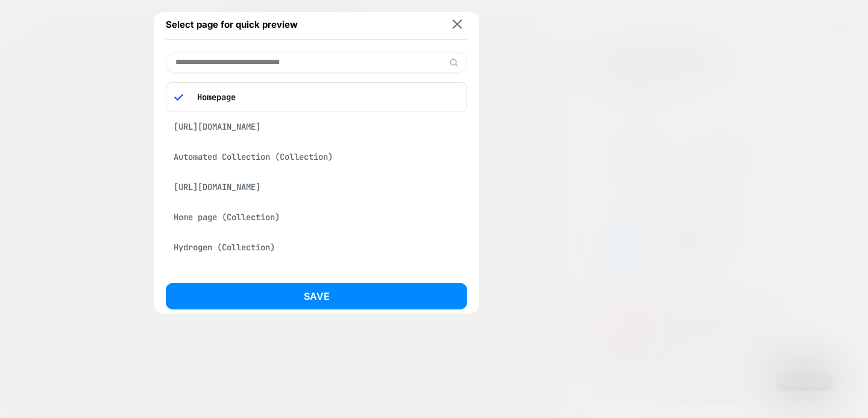 This screenshot has height=418, width=868. I want to click on button: Save, so click(317, 296).